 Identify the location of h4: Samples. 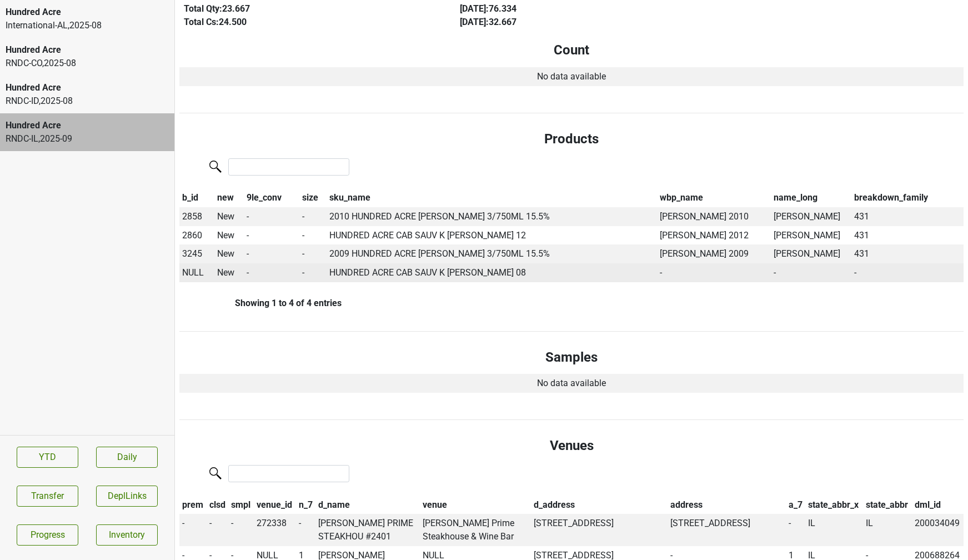
(572, 357).